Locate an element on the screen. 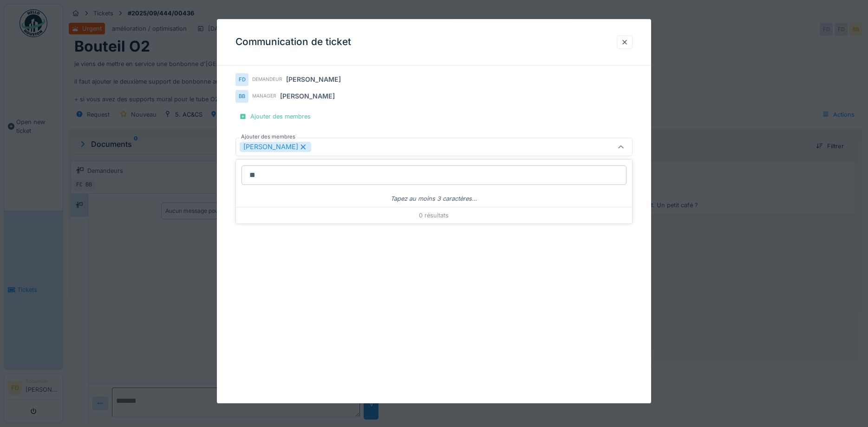 The image size is (868, 427). div: 0 résultats is located at coordinates (434, 215).